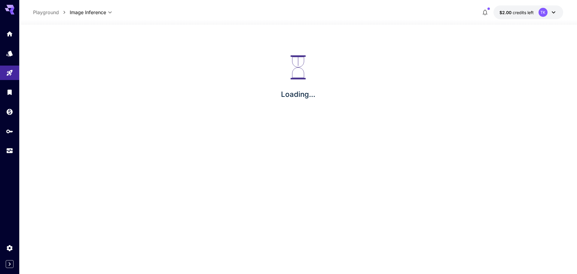  Describe the element at coordinates (10, 112) in the screenshot. I see `div: Wallet` at that location.